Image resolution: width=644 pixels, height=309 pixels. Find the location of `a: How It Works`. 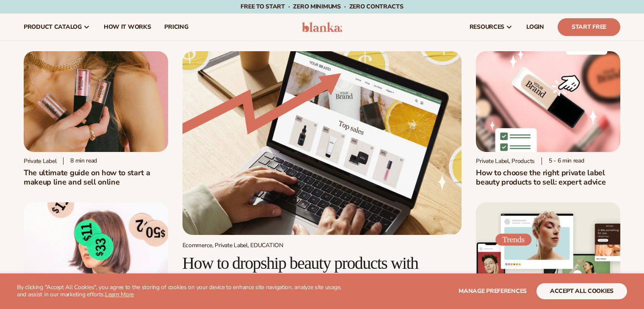

a: How It Works is located at coordinates (128, 27).